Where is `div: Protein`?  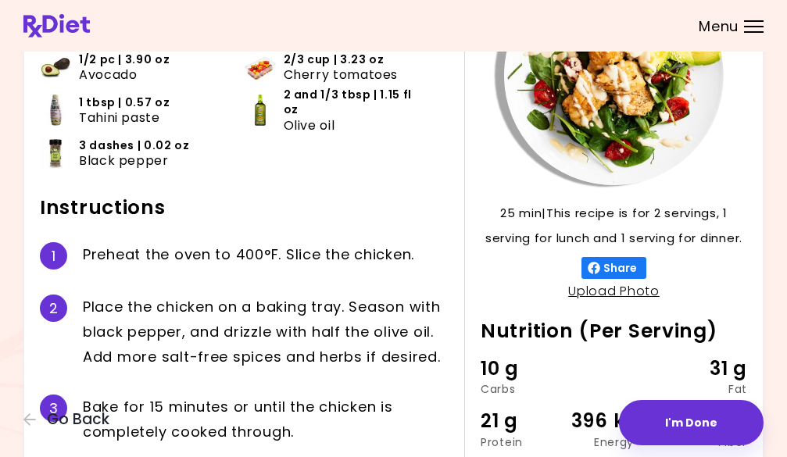 div: Protein is located at coordinates (525, 442).